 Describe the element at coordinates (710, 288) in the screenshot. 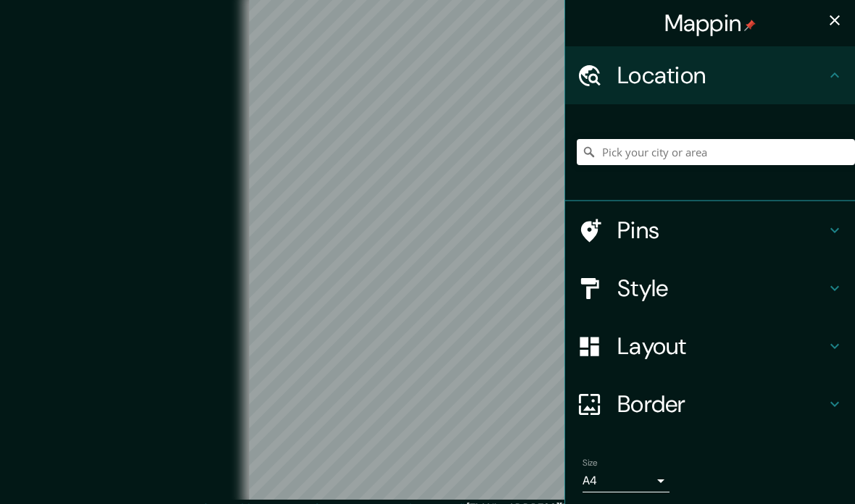

I see `div: Style` at that location.